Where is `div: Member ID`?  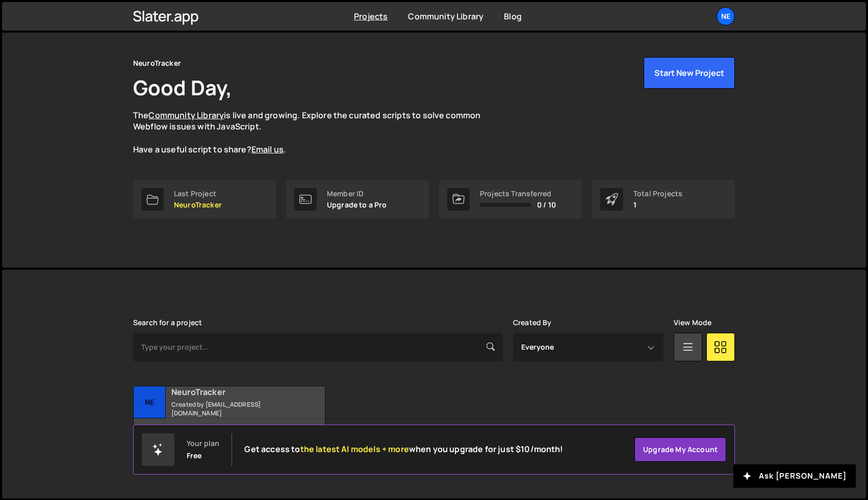
div: Member ID is located at coordinates (357, 194).